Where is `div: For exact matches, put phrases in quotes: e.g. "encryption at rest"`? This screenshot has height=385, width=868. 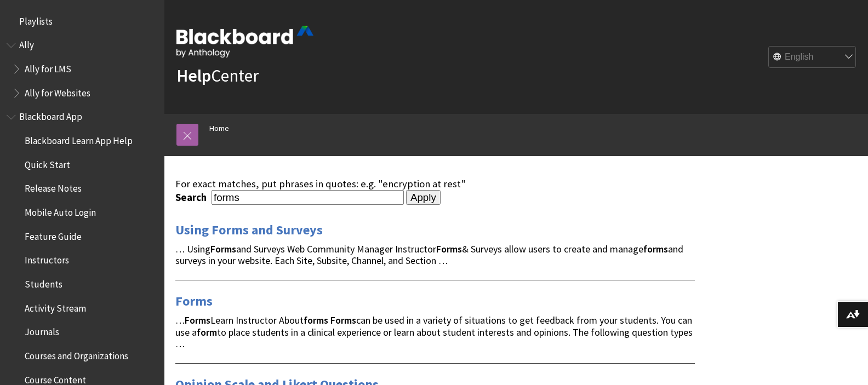 div: For exact matches, put phrases in quotes: e.g. "encryption at rest" is located at coordinates (435, 184).